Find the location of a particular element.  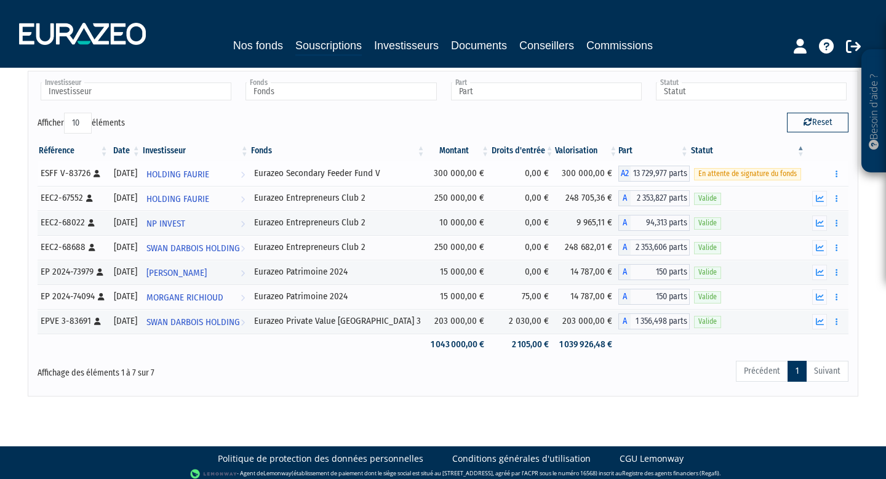

p: Besoin d'aide ? is located at coordinates (873, 111).